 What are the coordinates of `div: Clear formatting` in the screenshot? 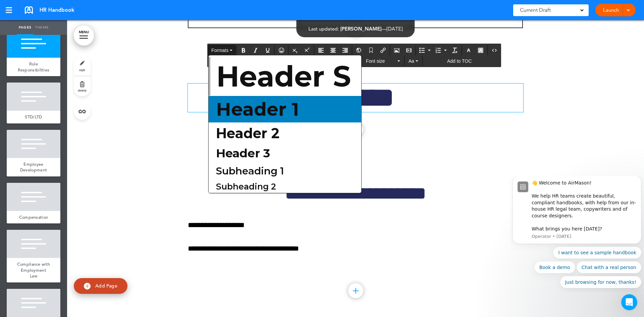 It's located at (455, 51).